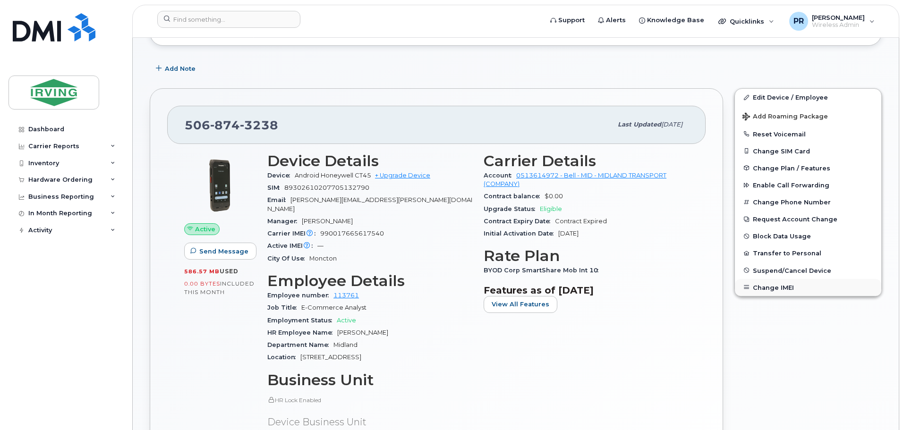 The height and width of the screenshot is (430, 904). What do you see at coordinates (543, 270) in the screenshot?
I see `span: BYOD Corp SmartShare Mob Int 10` at bounding box center [543, 270].